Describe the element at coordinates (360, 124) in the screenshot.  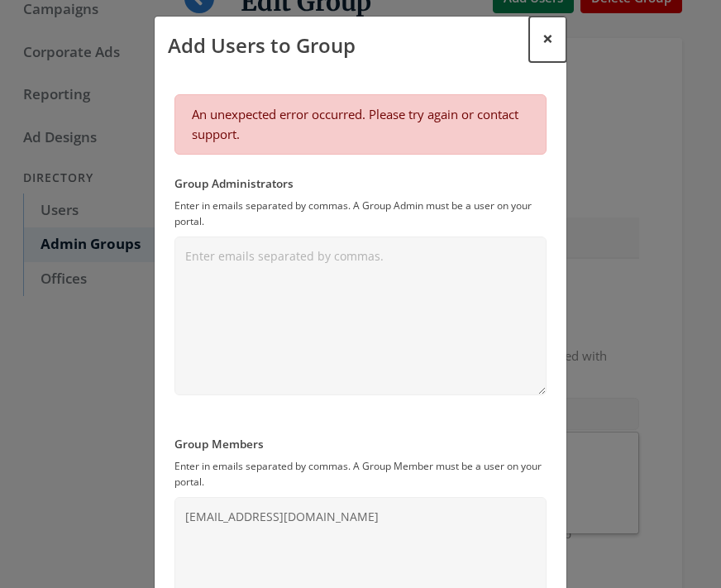
I see `div: An unexpected error occurred. Please try again or contact support.` at that location.